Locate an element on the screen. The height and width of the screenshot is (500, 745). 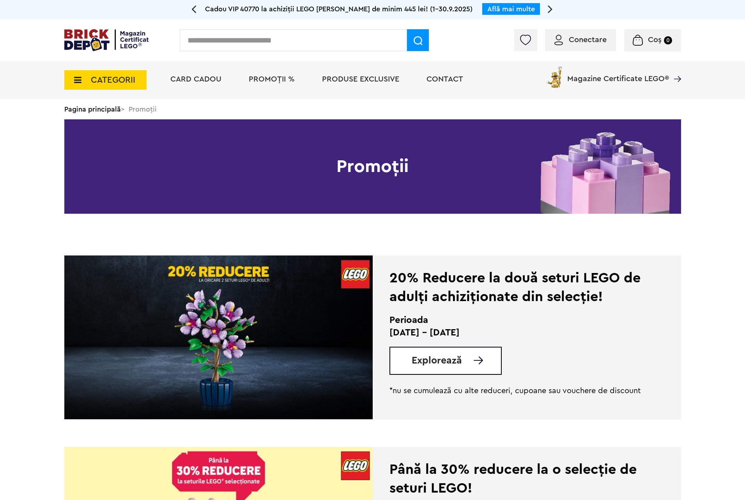
small: 0 is located at coordinates (668, 40).